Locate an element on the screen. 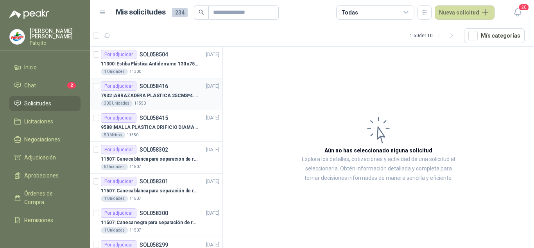  a: Aprobaciones is located at coordinates (45, 175).